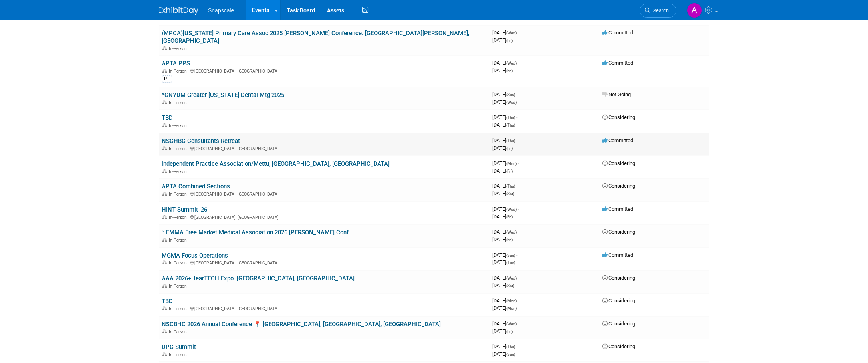  What do you see at coordinates (658, 11) in the screenshot?
I see `a: Search` at bounding box center [658, 11].